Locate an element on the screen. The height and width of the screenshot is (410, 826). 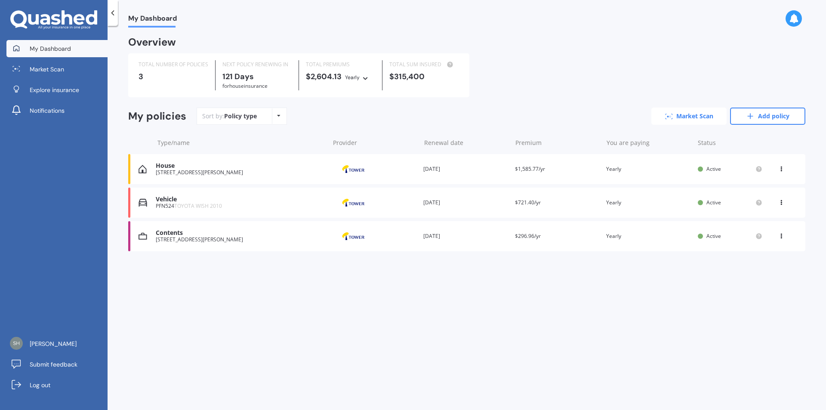
div: Renewal date is located at coordinates (467, 143).